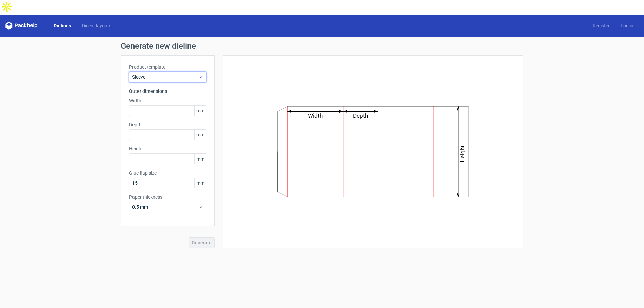  I want to click on a: Register, so click(601, 26).